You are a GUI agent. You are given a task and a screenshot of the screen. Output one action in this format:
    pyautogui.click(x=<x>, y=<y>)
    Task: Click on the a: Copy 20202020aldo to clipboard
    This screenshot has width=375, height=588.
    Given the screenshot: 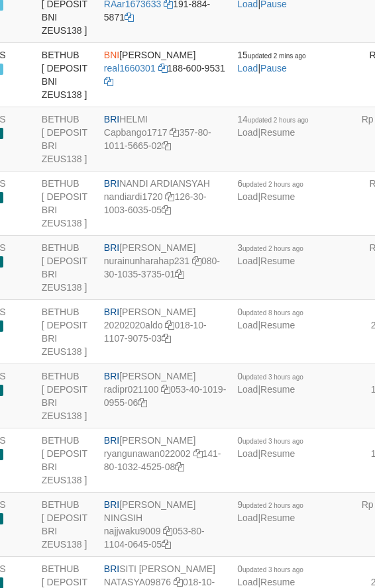 What is the action you would take?
    pyautogui.click(x=170, y=325)
    